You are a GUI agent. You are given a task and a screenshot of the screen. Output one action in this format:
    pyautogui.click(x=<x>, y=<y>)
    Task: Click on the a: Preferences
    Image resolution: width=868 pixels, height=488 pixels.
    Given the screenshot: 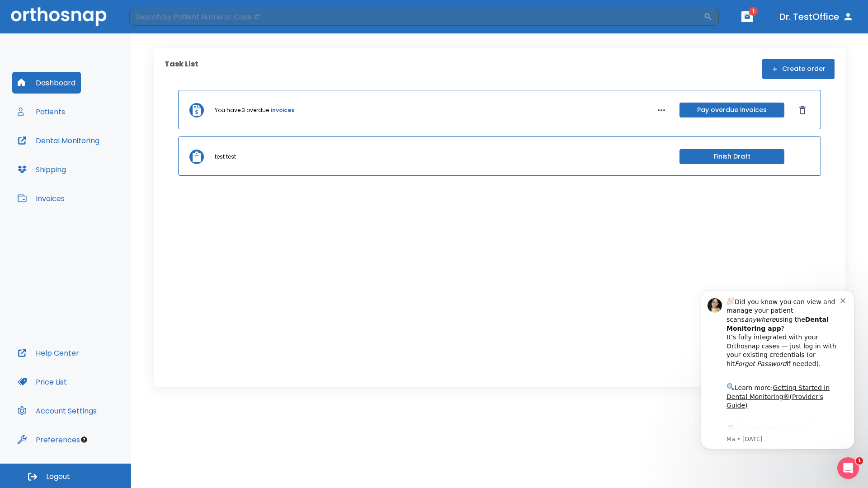 What is the action you would take?
    pyautogui.click(x=49, y=439)
    